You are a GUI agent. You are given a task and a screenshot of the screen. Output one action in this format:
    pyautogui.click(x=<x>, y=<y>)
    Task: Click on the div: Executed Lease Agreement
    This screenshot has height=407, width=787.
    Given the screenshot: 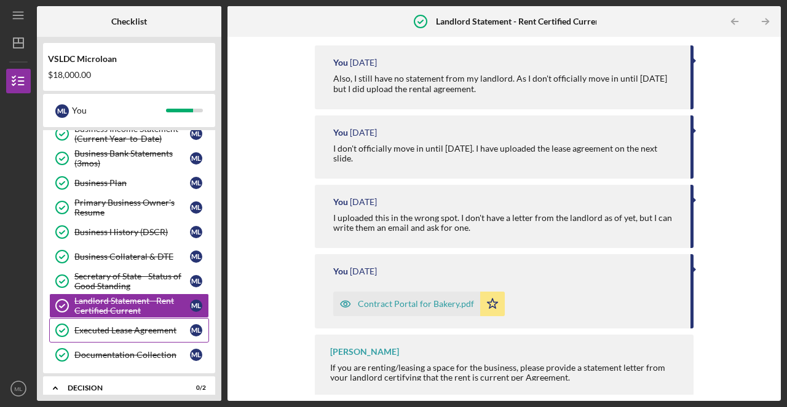 What is the action you would take?
    pyautogui.click(x=132, y=331)
    